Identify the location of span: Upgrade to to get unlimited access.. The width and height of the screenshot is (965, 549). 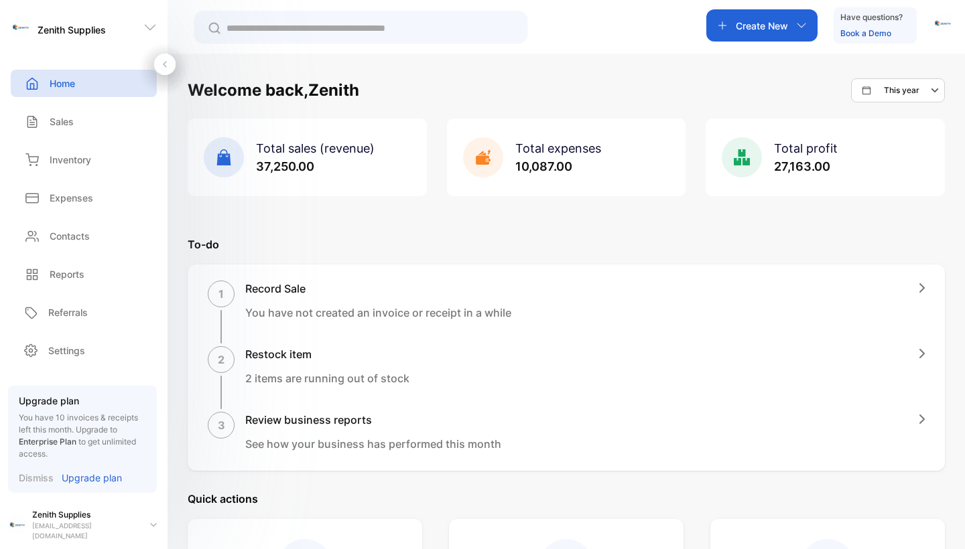
(77, 442).